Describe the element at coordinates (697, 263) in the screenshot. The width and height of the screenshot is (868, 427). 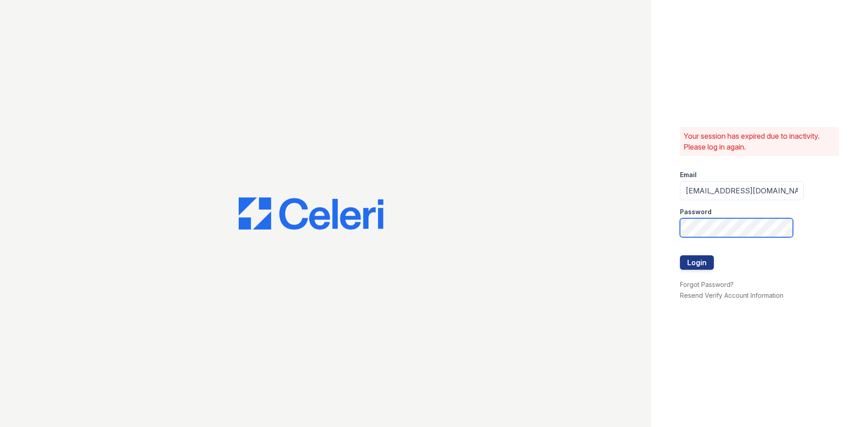
I see `button: Login` at that location.